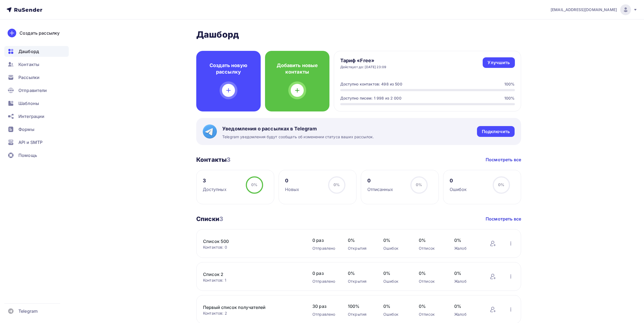 This screenshot has height=323, width=644. I want to click on div: Создать рассылку, so click(40, 33).